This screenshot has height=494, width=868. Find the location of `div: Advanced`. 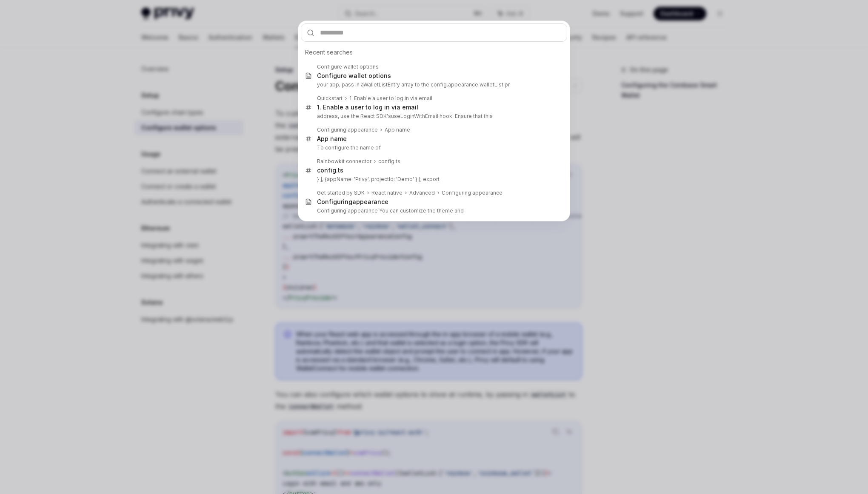

div: Advanced is located at coordinates (422, 193).